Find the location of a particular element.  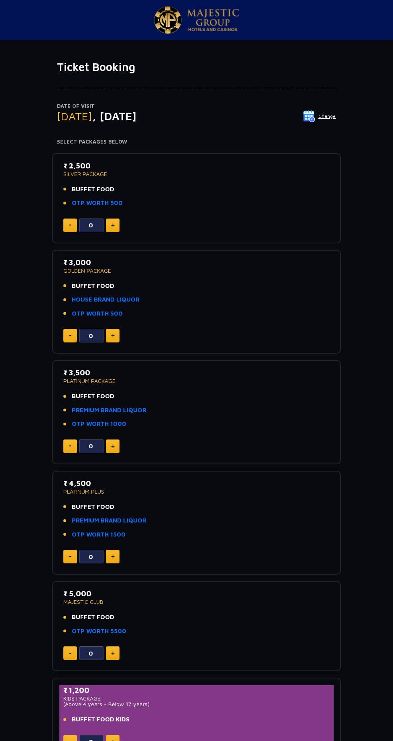

h1: Ticket Booking is located at coordinates (196, 67).